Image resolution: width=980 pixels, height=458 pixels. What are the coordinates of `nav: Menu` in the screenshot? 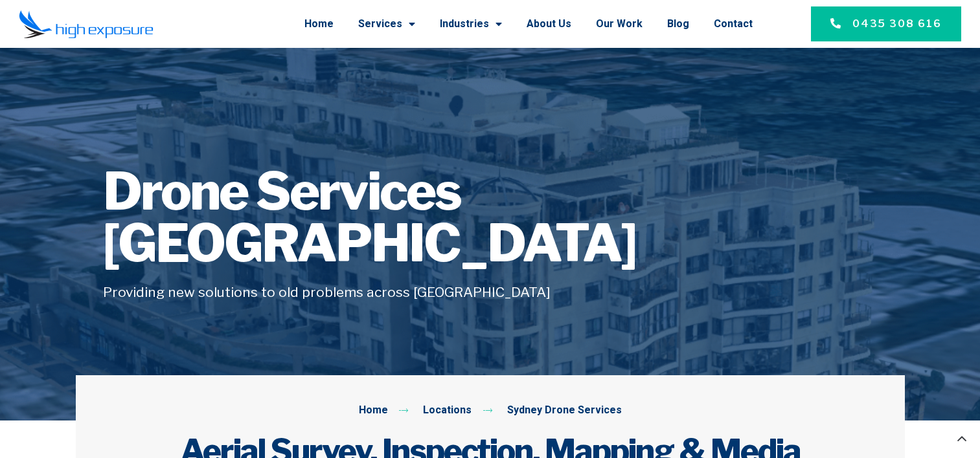 It's located at (461, 24).